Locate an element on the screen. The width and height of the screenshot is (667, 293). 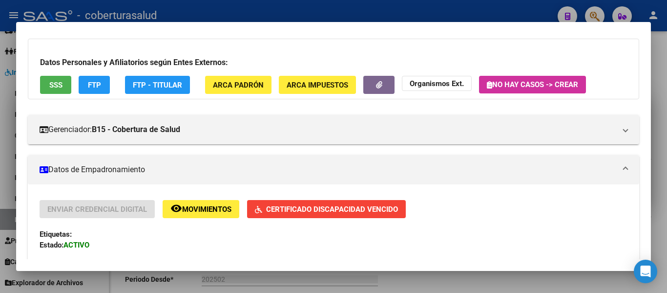
span: No hay casos -> Crear is located at coordinates (533, 85).